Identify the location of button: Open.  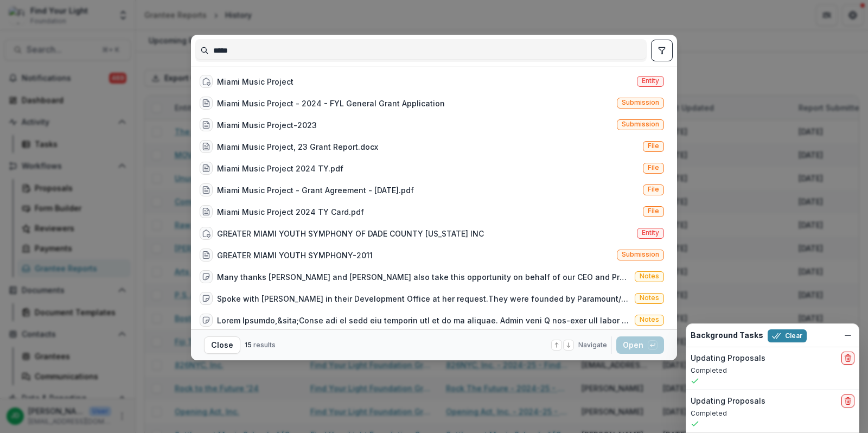
(640, 345).